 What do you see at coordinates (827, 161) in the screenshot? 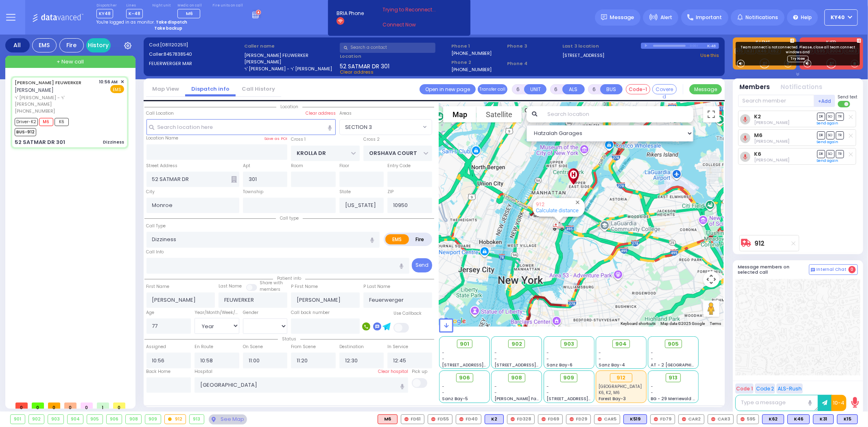
I see `a: Send again` at bounding box center [827, 161].